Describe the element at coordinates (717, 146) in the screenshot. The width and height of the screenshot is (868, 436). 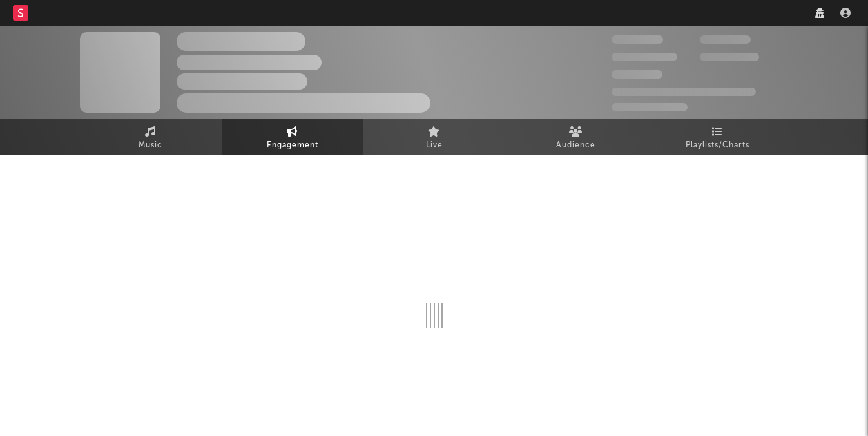
I see `span: Playlists/Charts` at that location.